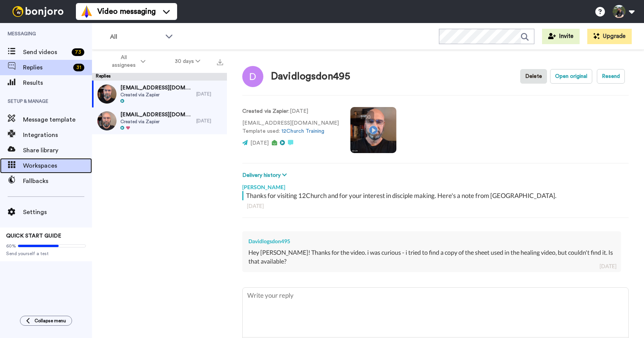 Image resolution: width=644 pixels, height=338 pixels. What do you see at coordinates (46, 52) in the screenshot?
I see `span: Send videos` at bounding box center [46, 52].